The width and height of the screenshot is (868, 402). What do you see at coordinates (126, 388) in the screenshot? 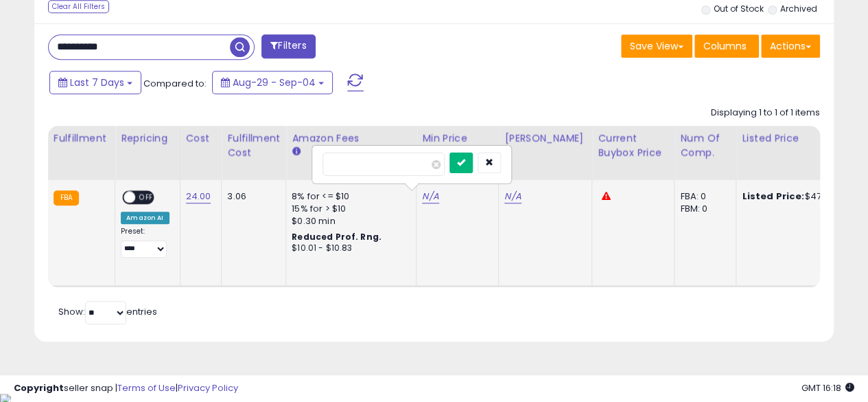
I see `div: seller snap | |` at bounding box center [126, 388].